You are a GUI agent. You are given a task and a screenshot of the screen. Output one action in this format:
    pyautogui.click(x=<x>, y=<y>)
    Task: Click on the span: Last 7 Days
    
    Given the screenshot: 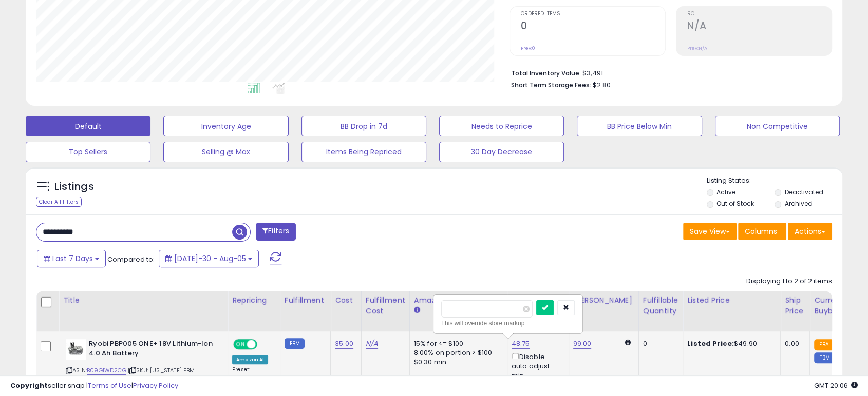 What is the action you would take?
    pyautogui.click(x=73, y=259)
    